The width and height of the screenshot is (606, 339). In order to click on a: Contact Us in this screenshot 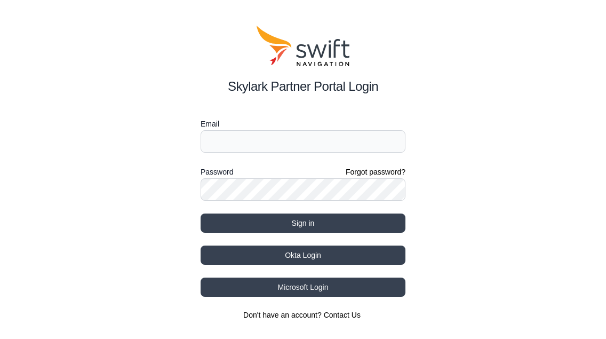, I will do `click(342, 315)`.